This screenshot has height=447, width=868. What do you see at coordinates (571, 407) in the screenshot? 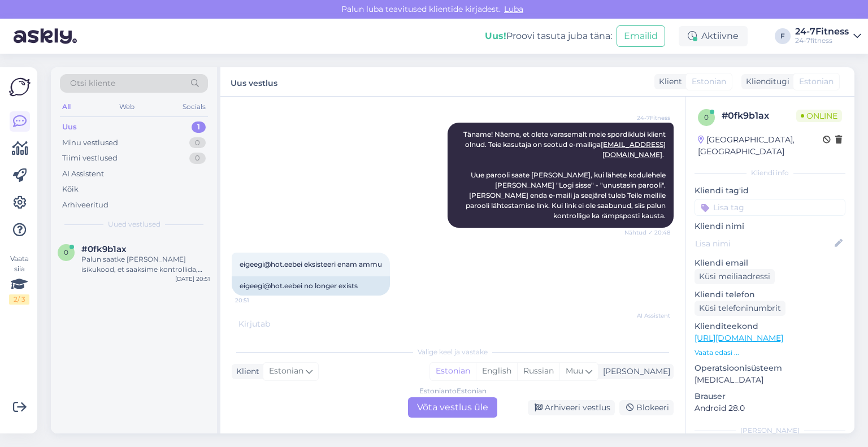
I see `div: Arhiveeri vestlus` at bounding box center [571, 407].